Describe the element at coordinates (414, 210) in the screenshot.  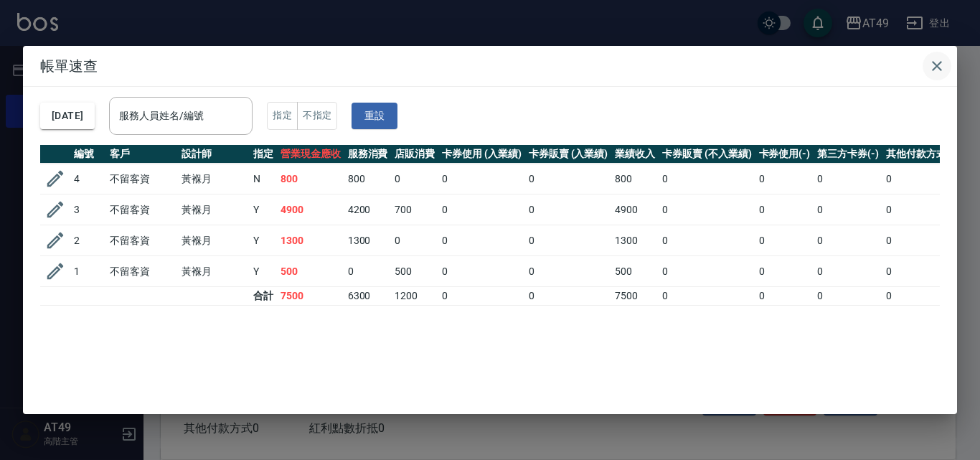
I see `td: 700` at that location.